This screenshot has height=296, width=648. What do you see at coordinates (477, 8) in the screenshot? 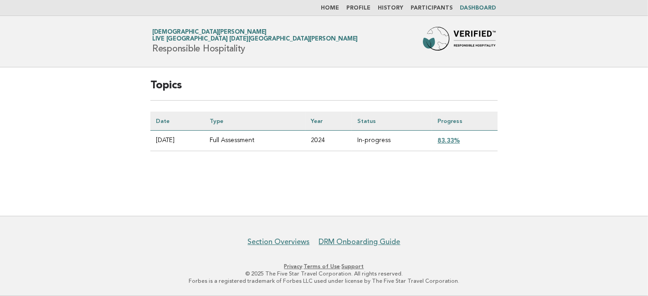
I see `a: Dashboard` at bounding box center [477, 8].